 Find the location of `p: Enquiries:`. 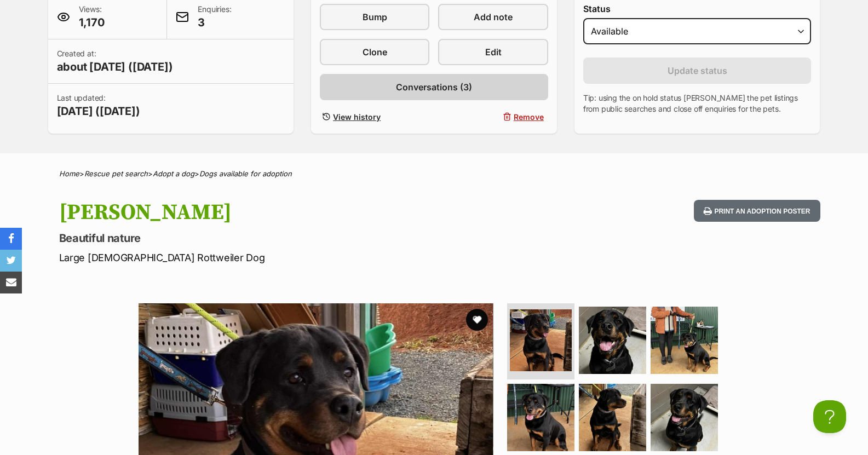

p: Enquiries: is located at coordinates (214, 17).